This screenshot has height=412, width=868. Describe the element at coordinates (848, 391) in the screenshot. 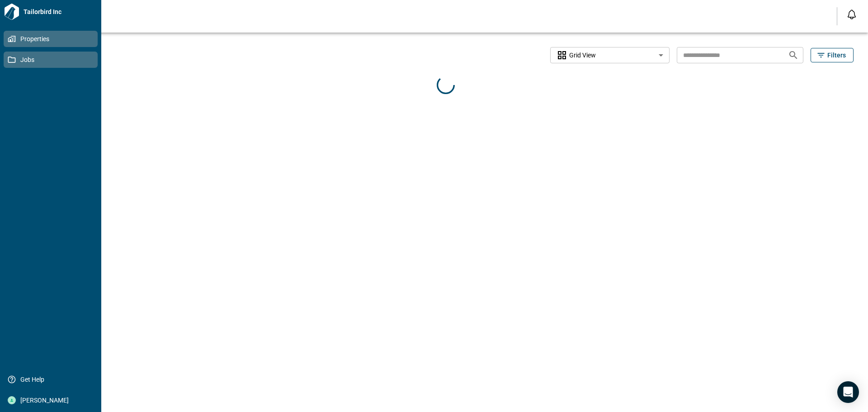

I see `div: Open Intercom Messenger` at that location.